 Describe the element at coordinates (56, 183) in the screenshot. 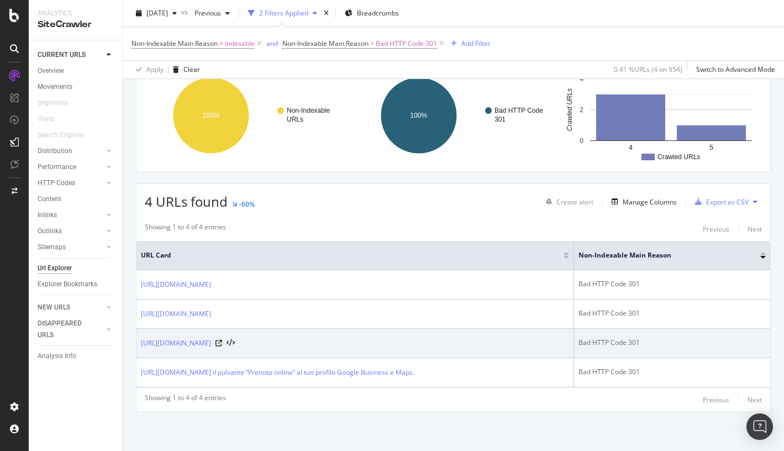

I see `div: HTTP Codes` at that location.